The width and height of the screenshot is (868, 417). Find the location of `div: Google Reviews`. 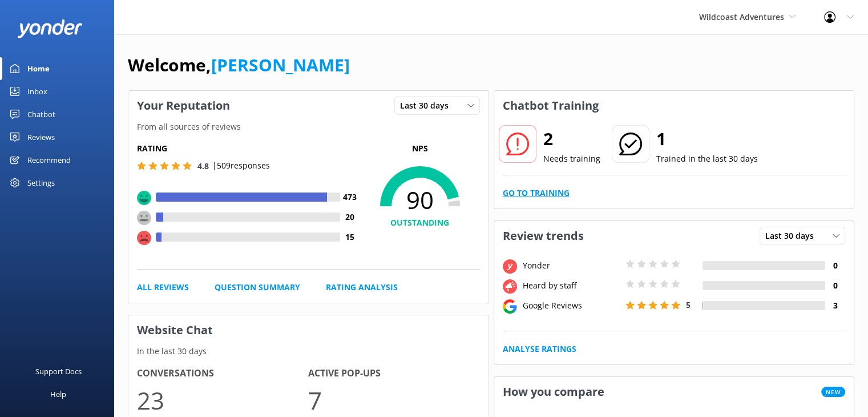

div: Google Reviews is located at coordinates (571, 306).